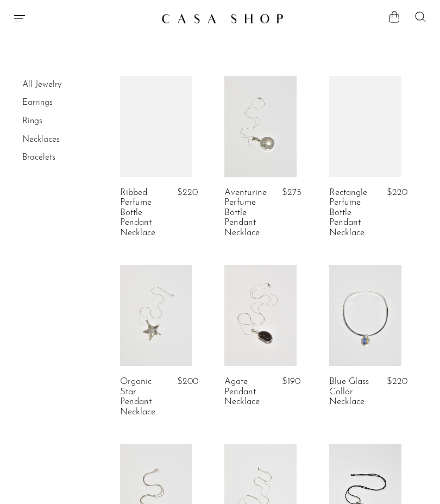 This screenshot has height=504, width=440. Describe the element at coordinates (351, 392) in the screenshot. I see `a: Blue Glass Collar Necklace` at that location.